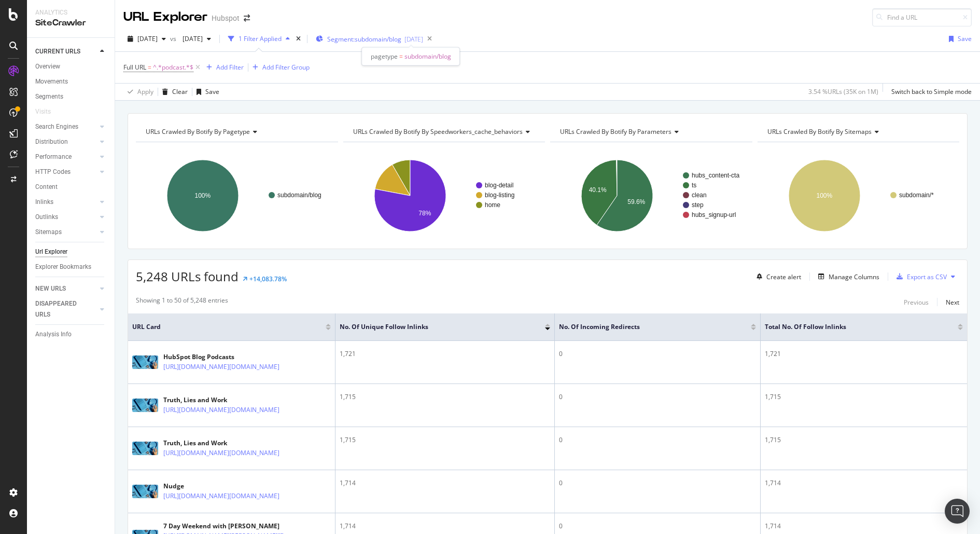 The image size is (980, 534). I want to click on text: 78%, so click(424, 214).